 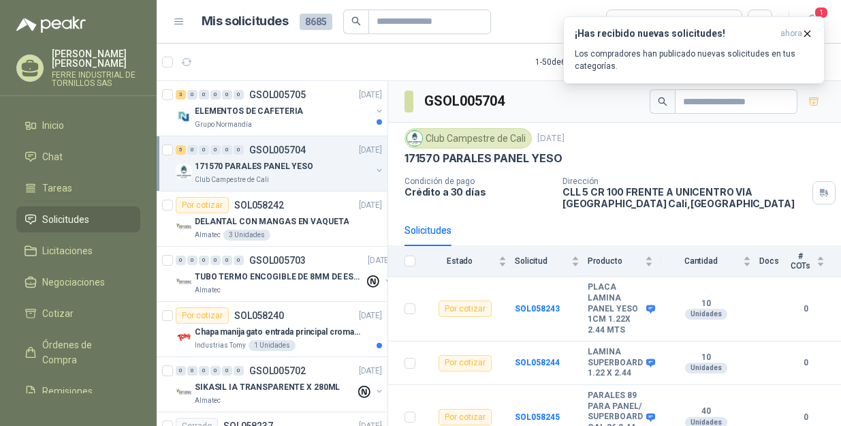 I want to click on p: GSOL005702, so click(x=277, y=371).